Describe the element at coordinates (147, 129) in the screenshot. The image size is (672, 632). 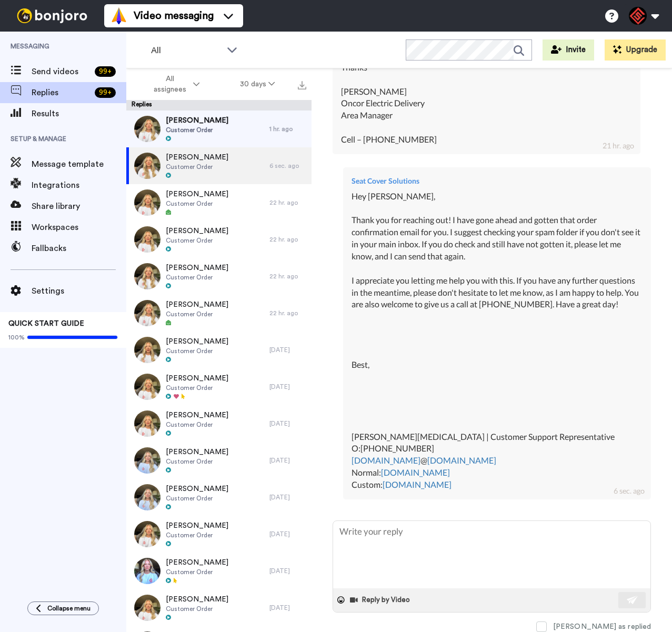
I see `img: be767059-a3c9-4639-ac7a-c5fb3334f861-thumb.jpg` at that location.